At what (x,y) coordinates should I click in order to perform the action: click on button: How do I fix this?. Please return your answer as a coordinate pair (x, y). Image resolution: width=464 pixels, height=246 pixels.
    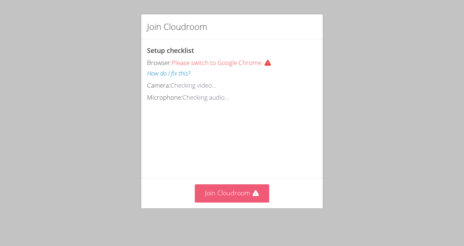
    Looking at the image, I should click on (169, 73).